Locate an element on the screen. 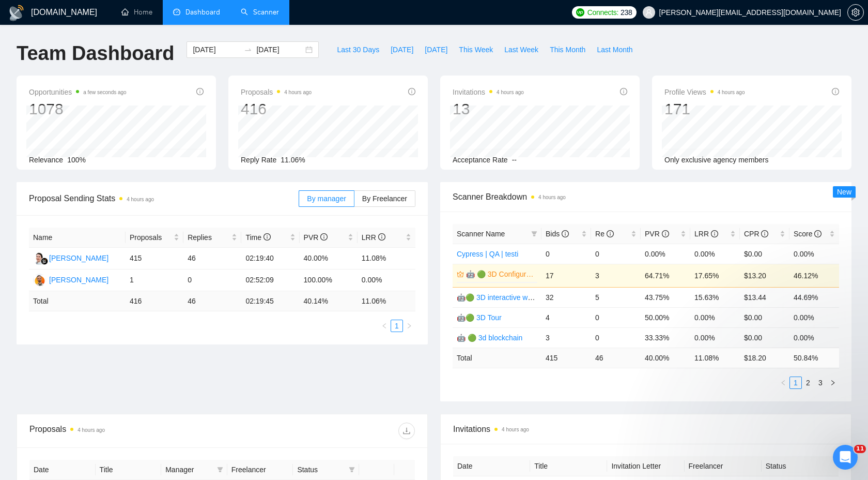 The height and width of the screenshot is (480, 868). td: $13.44 is located at coordinates (765, 297).